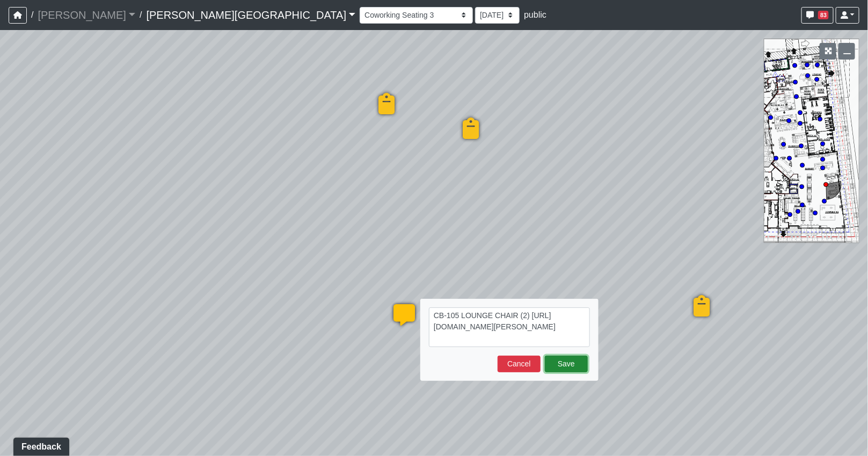 Image resolution: width=868 pixels, height=456 pixels. What do you see at coordinates (567, 364) in the screenshot?
I see `button: Save` at bounding box center [567, 364].